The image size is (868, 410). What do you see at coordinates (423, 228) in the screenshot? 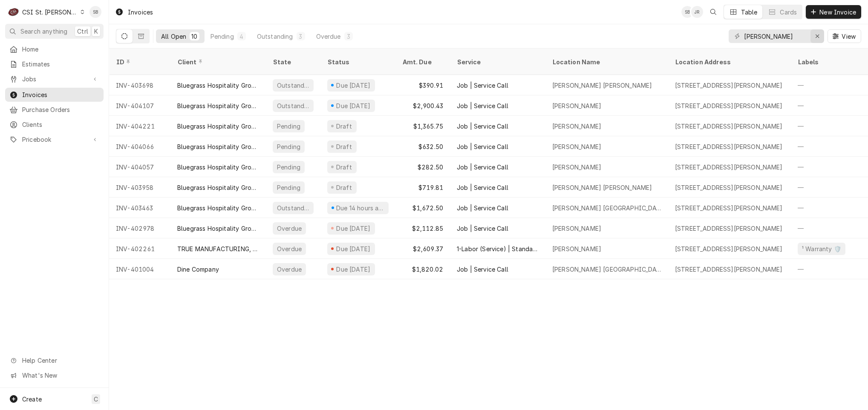
I see `div: $2,112.85` at bounding box center [423, 228].